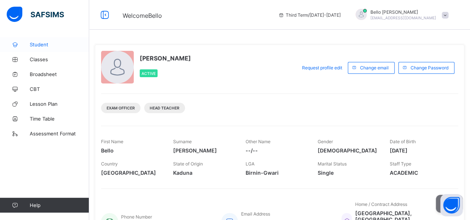 This screenshot has width=470, height=220. I want to click on span: Change Password, so click(429, 68).